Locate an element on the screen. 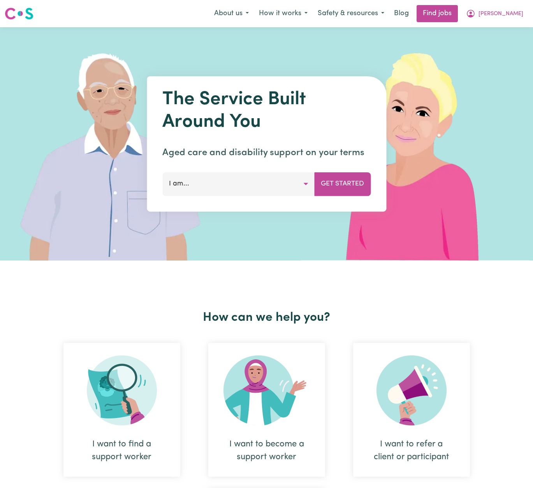  a: Find jobs is located at coordinates (437, 14).